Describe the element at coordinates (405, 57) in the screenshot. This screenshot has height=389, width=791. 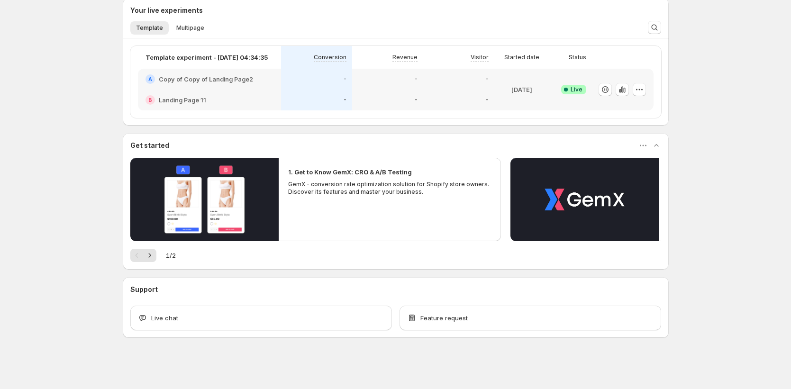
I see `p: Revenue` at that location.